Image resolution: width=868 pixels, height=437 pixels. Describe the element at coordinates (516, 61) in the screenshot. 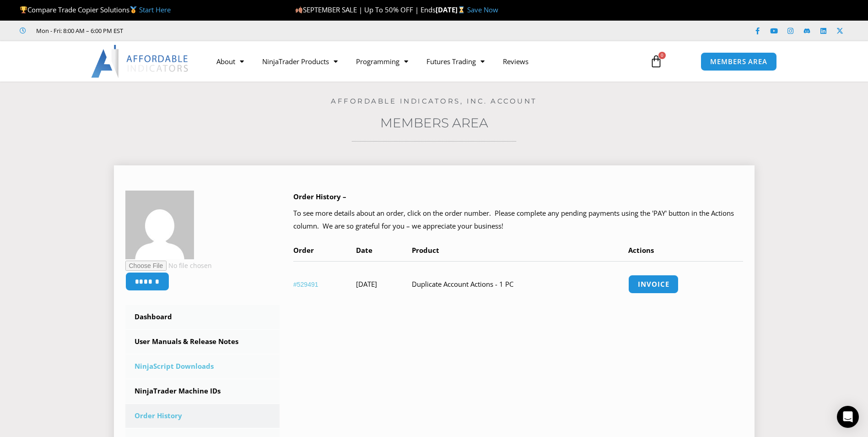

I see `a: Reviews` at that location.